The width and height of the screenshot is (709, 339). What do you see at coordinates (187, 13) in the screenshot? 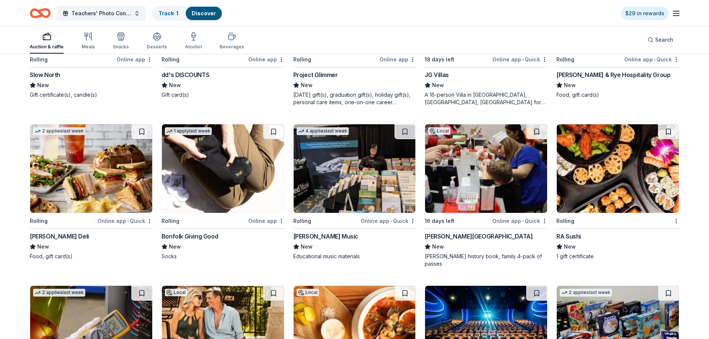
I see `button: Track· 1Discover` at bounding box center [187, 13].